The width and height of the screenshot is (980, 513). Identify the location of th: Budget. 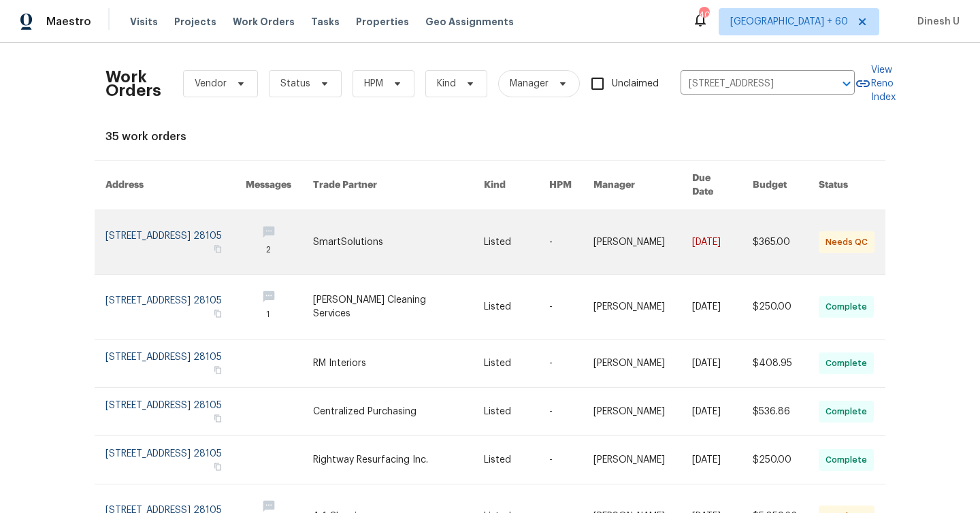
(775, 185).